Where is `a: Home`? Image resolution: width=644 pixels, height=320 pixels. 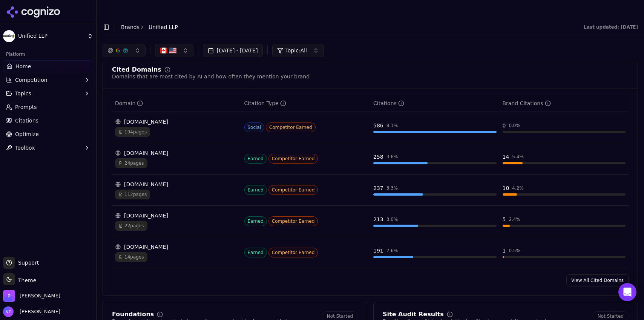
a: Home is located at coordinates (48, 66).